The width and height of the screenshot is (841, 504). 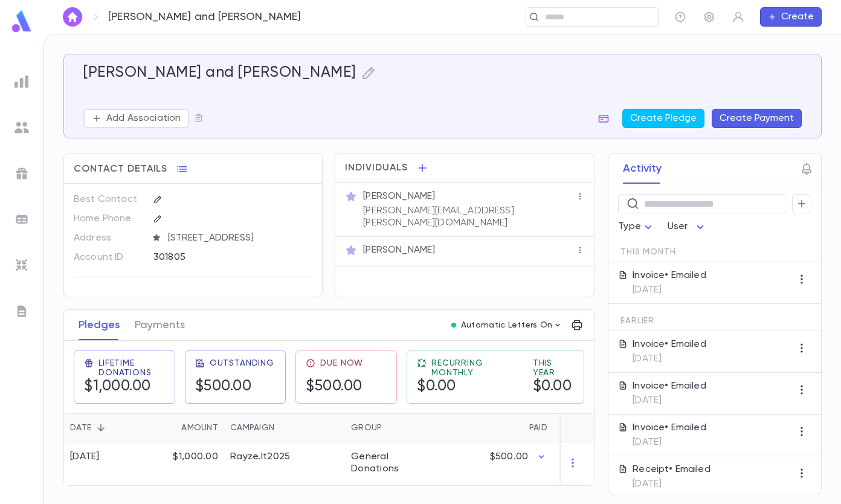 What do you see at coordinates (185, 463) in the screenshot?
I see `div: $1,000.00` at bounding box center [185, 463].